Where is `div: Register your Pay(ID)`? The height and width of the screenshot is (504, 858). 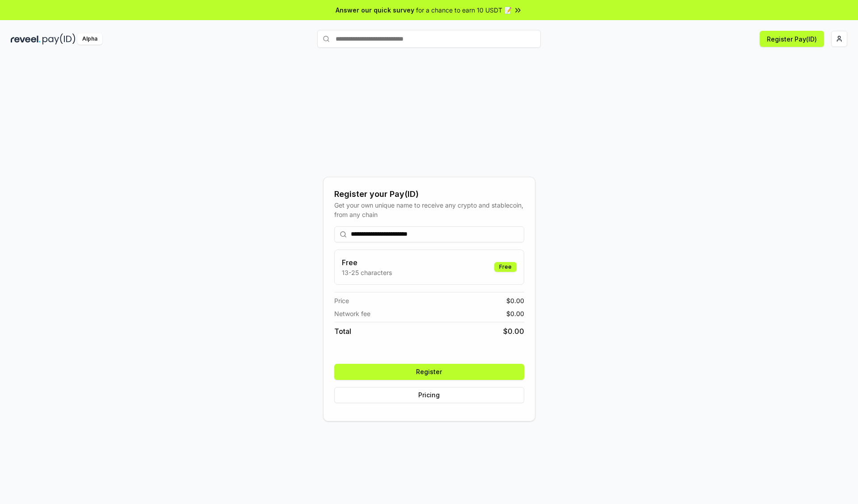
div: Register your Pay(ID) is located at coordinates (429, 194).